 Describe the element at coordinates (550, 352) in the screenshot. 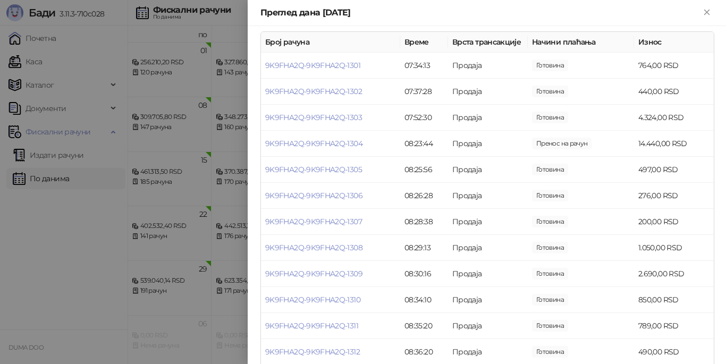

I see `span: 490,00` at that location.